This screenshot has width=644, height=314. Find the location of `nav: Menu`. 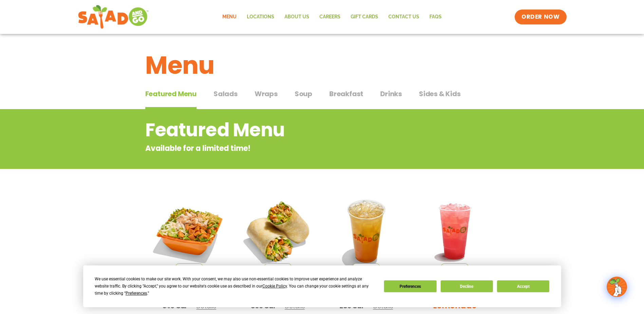

nav: Menu is located at coordinates (332, 17).